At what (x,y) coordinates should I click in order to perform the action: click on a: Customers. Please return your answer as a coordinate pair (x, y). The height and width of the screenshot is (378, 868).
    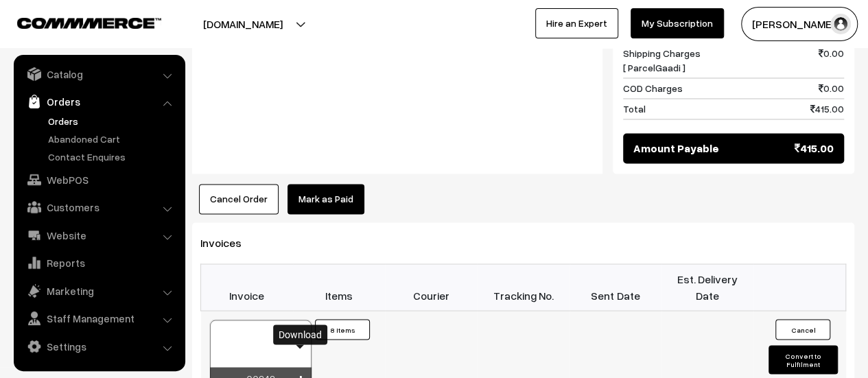
    Looking at the image, I should click on (99, 207).